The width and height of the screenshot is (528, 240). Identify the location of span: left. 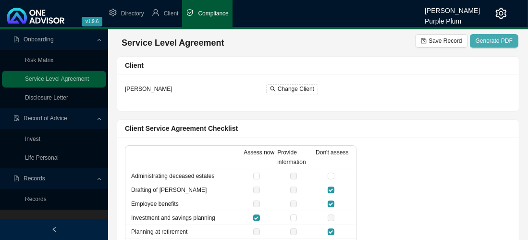
(54, 229).